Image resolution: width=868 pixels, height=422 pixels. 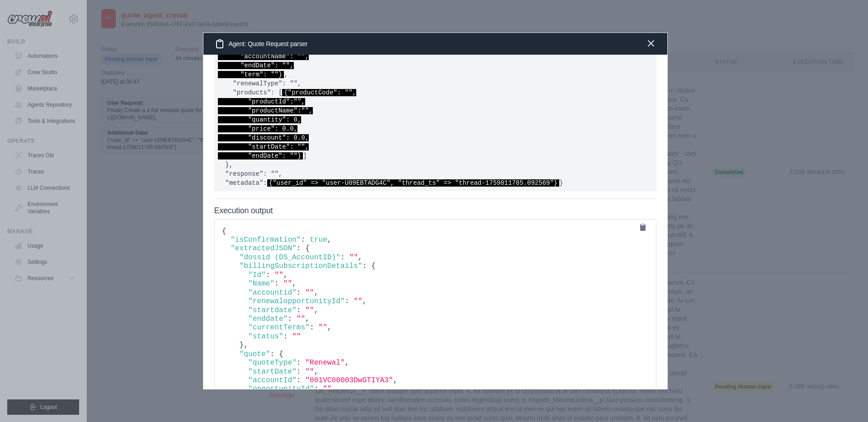 I want to click on span: "billingSubscriptionDetails", so click(x=301, y=266).